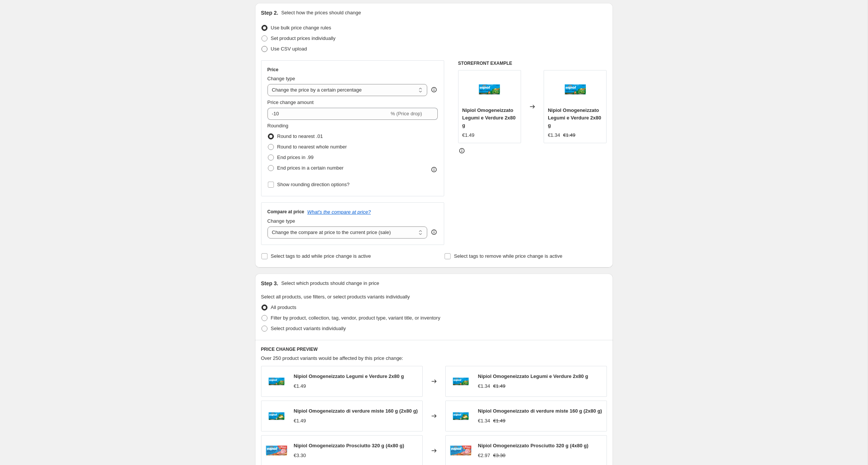 The height and width of the screenshot is (465, 868). Describe the element at coordinates (330, 284) in the screenshot. I see `p: Select which products should change in price` at that location.